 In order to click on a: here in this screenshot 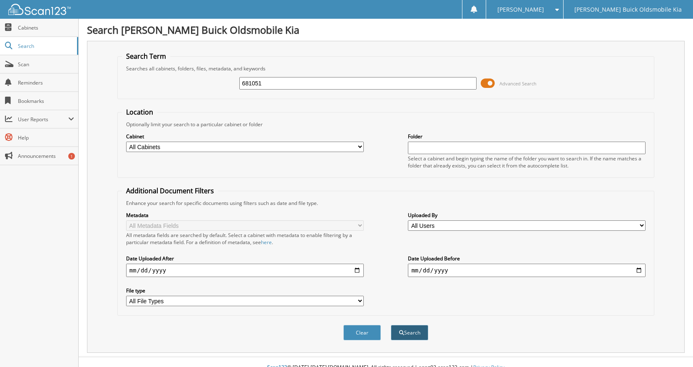, I will do `click(266, 242)`.